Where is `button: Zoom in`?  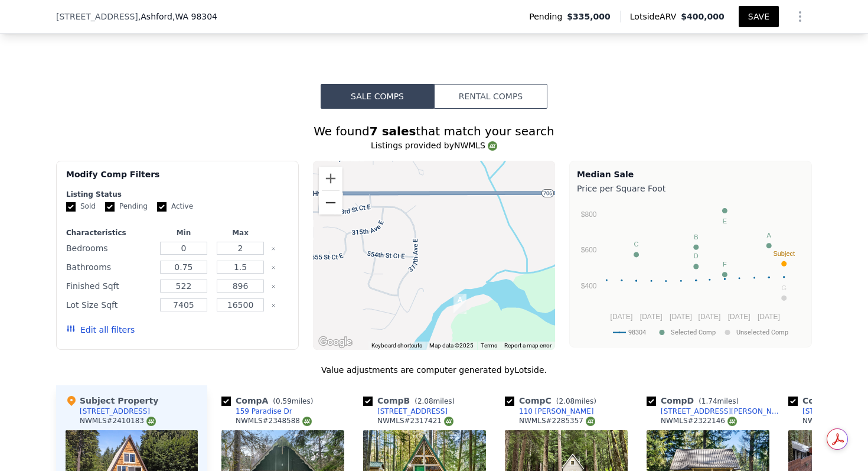 button: Zoom in is located at coordinates (330, 178).